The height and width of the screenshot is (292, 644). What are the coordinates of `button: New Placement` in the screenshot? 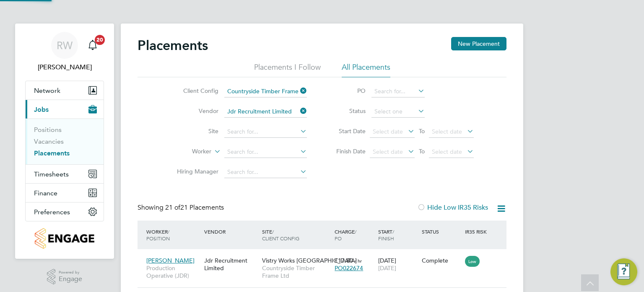 It's located at (479, 43).